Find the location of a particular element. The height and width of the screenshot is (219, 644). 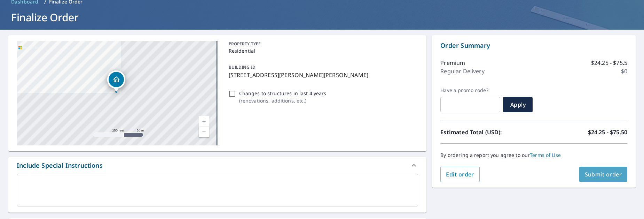

button: Apply is located at coordinates (518, 105).